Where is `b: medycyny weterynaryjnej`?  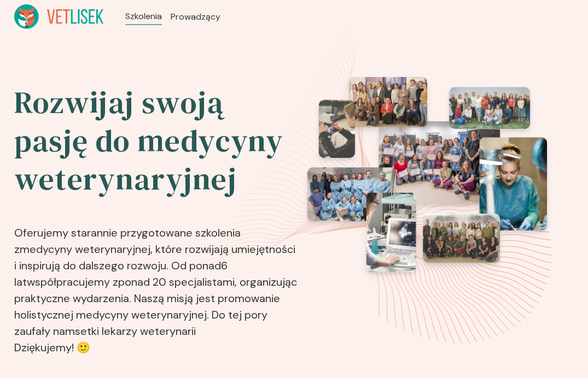 b: medycyny weterynaryjnej is located at coordinates (84, 249).